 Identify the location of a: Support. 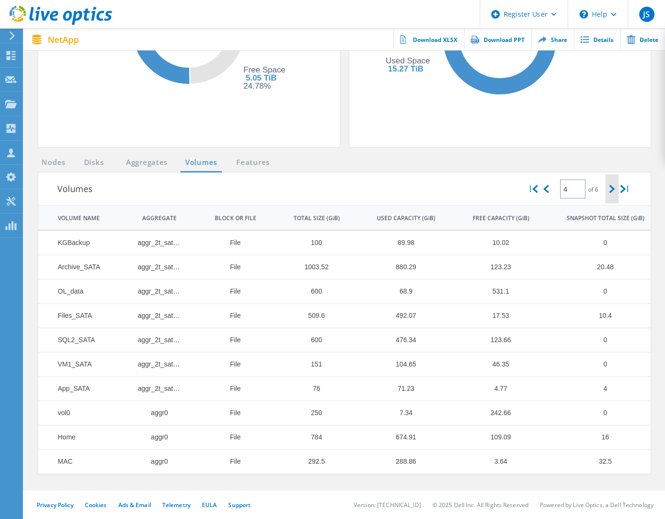
(239, 505).